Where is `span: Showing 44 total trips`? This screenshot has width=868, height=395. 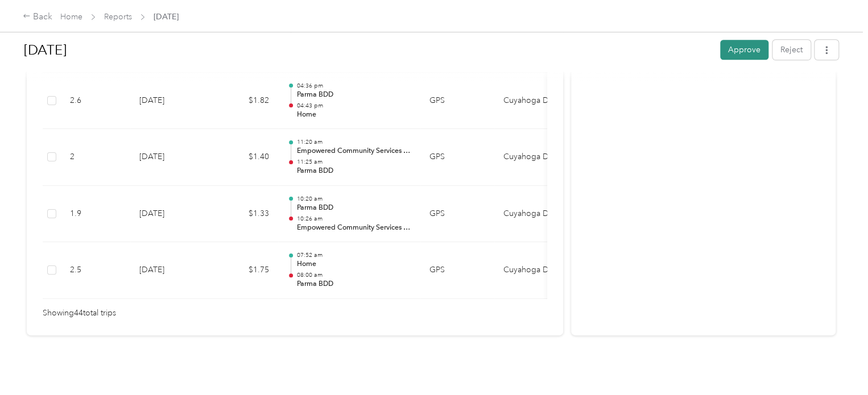 span: Showing 44 total trips is located at coordinates (79, 313).